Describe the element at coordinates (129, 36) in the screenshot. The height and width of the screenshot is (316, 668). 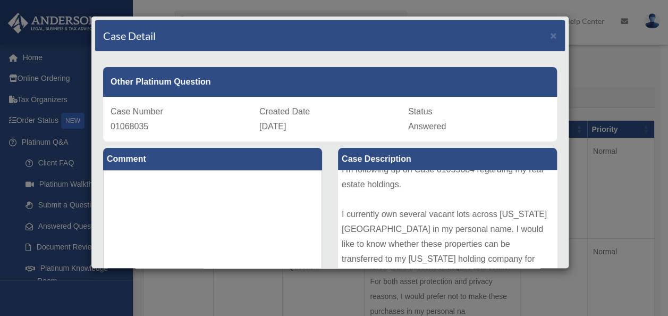
I see `h4: Case Detail` at that location.